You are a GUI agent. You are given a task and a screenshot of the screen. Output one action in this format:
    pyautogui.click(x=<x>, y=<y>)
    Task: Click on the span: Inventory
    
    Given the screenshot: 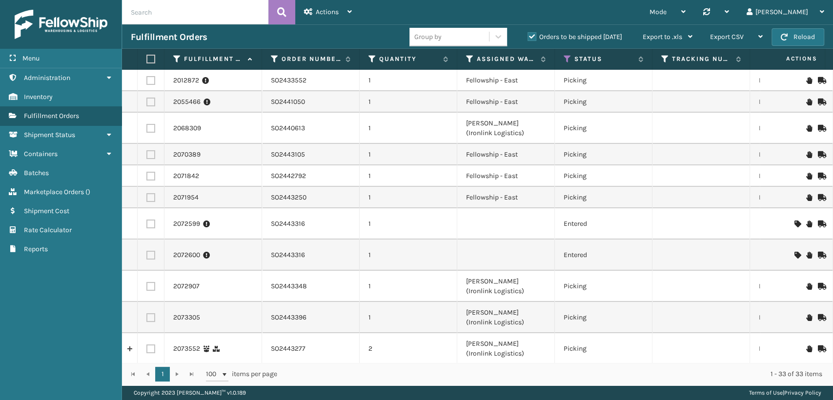 What is the action you would take?
    pyautogui.click(x=38, y=97)
    